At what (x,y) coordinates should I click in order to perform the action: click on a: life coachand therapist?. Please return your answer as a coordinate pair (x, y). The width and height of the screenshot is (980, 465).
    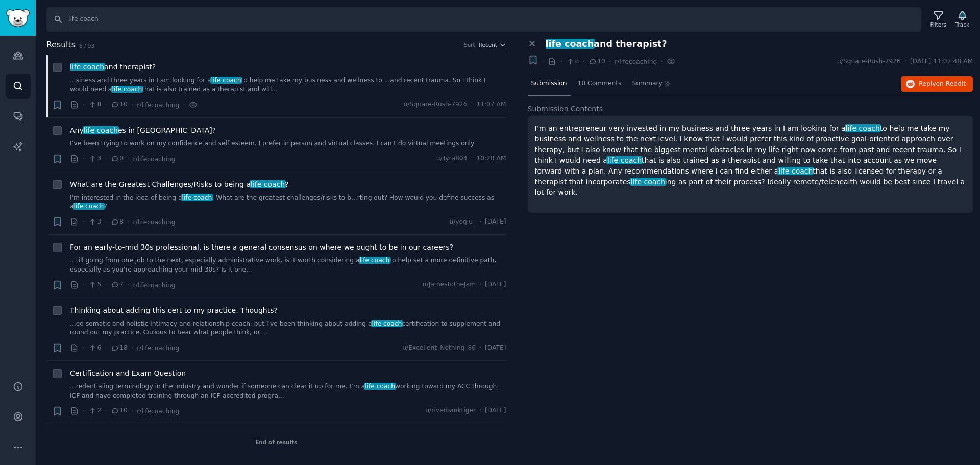
    Looking at the image, I should click on (112, 67).